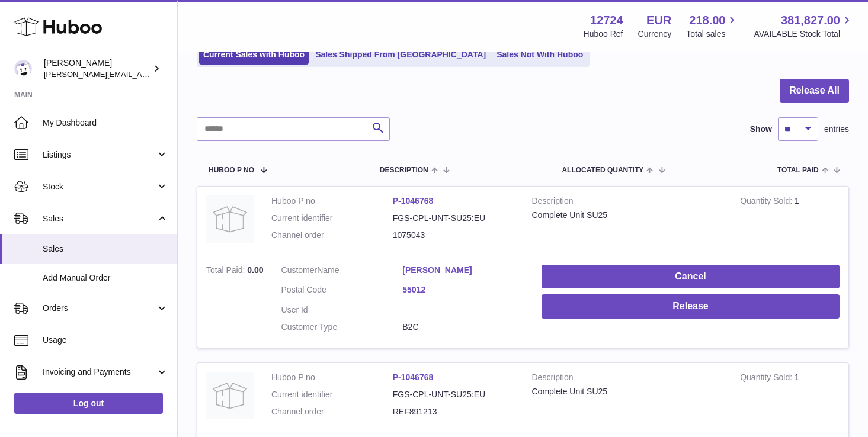  I want to click on dt: Postal Code, so click(342, 292).